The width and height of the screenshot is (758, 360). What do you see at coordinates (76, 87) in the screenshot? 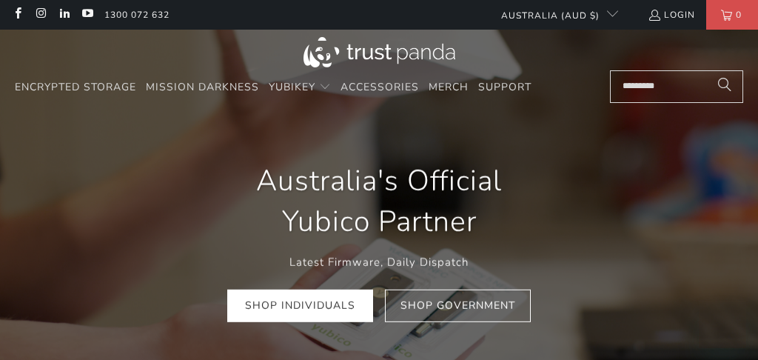
I see `span: Encrypted Storage` at bounding box center [76, 87].